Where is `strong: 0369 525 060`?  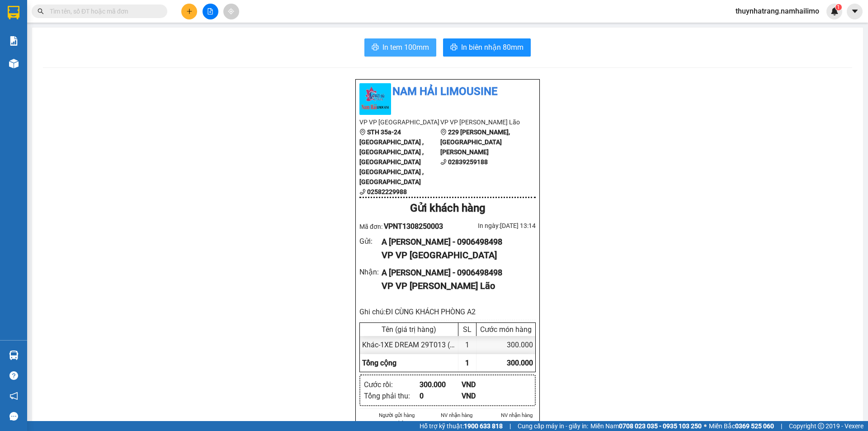
strong: 0369 525 060 is located at coordinates (754, 426).